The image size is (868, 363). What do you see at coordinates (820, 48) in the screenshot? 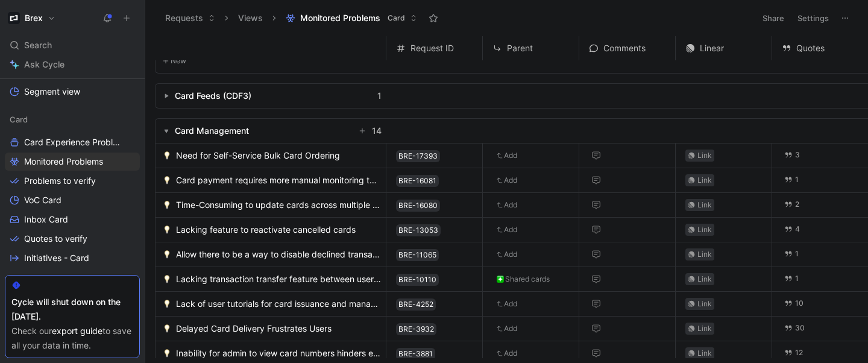
I see `div: Quotes` at bounding box center [820, 48].